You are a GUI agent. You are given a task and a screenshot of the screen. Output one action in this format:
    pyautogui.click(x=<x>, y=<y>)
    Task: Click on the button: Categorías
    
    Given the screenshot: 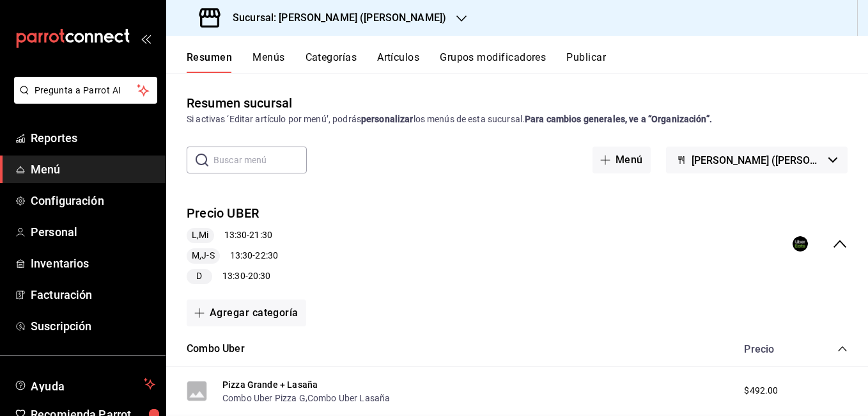 What is the action you would take?
    pyautogui.click(x=331, y=62)
    